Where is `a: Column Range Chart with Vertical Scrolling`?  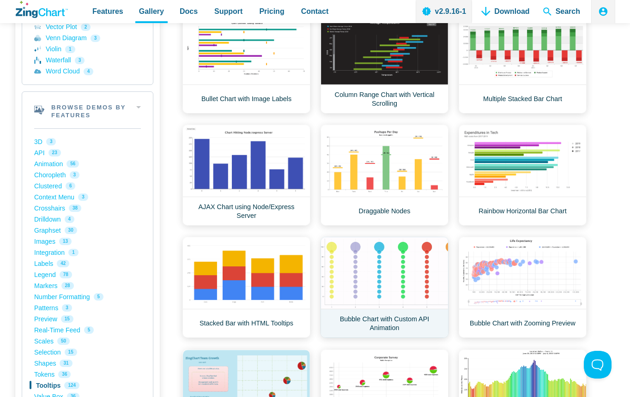 a: Column Range Chart with Vertical Scrolling is located at coordinates (384, 63).